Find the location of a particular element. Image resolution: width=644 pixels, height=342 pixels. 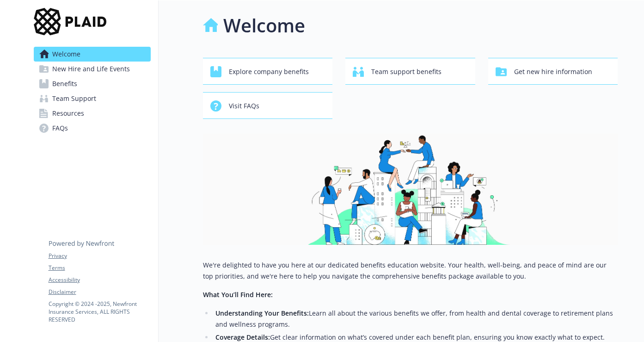

li: Learn all about the various benefits we offer, from health and dental coverage to retirement plan... is located at coordinates (415, 319).